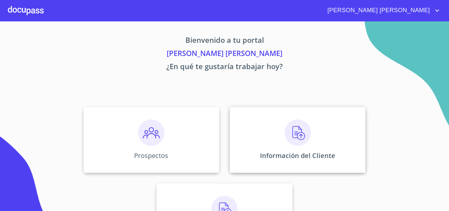  Describe the element at coordinates (151, 155) in the screenshot. I see `p: Prospectos` at that location.